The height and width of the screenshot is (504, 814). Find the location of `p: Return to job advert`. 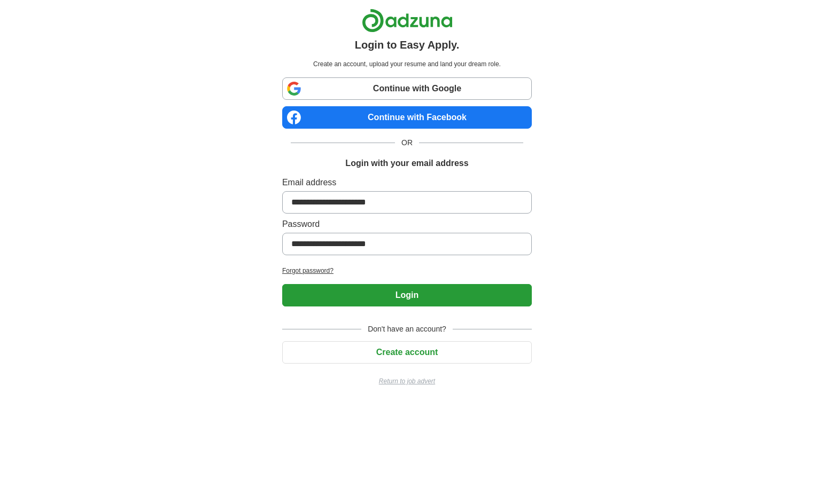

p: Return to job advert is located at coordinates (407, 381).